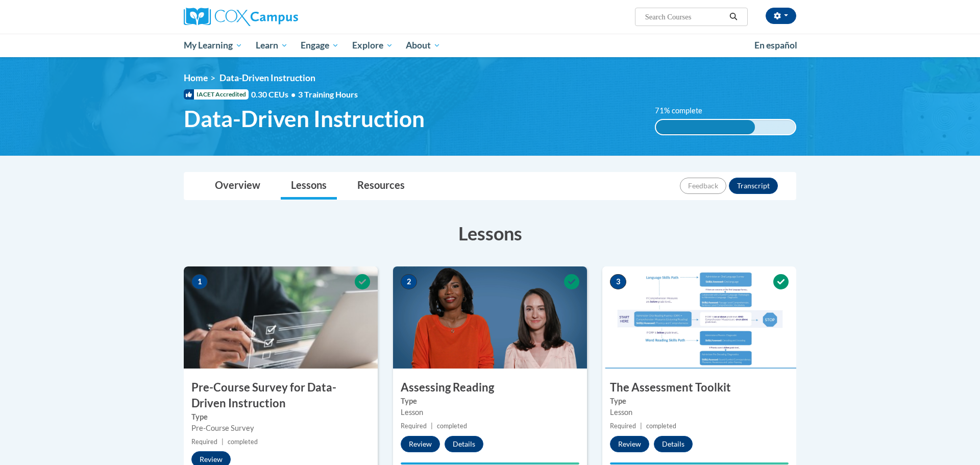 The width and height of the screenshot is (980, 465). Describe the element at coordinates (423, 46) in the screenshot. I see `span: About` at that location.